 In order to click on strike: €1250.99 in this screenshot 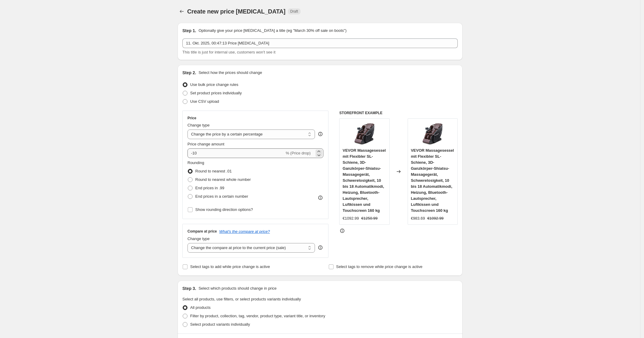, I will do `click(370, 219)`.